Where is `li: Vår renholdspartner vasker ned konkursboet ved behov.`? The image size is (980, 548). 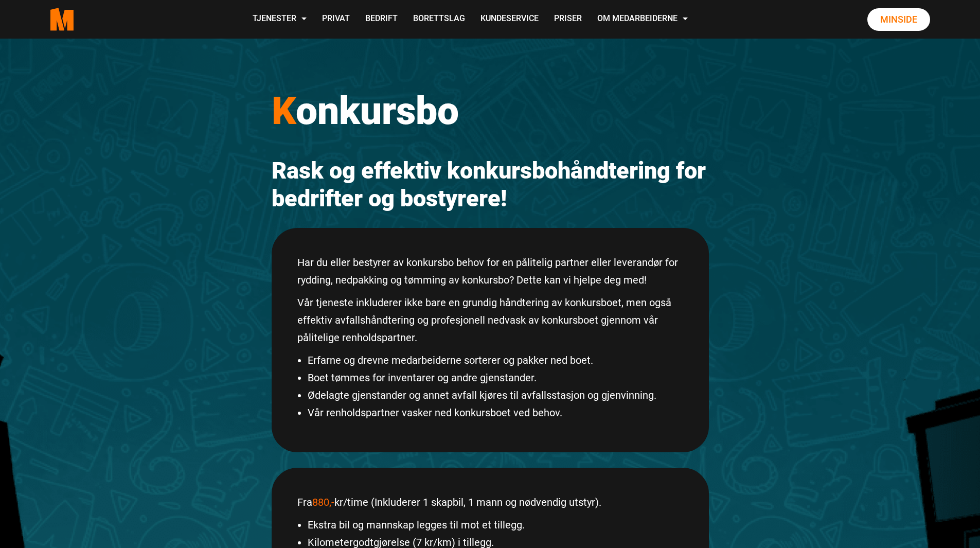 li: Vår renholdspartner vasker ned konkursboet ved behov. is located at coordinates (495, 413).